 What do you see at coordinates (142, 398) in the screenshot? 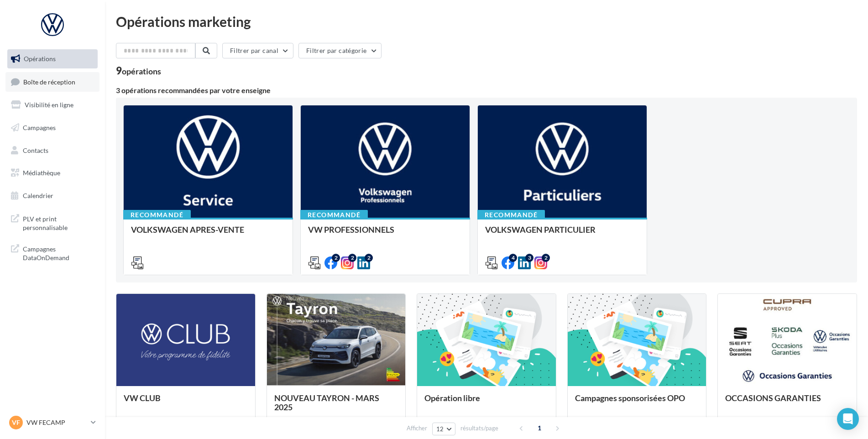
I see `span: VW CLUB` at bounding box center [142, 398].